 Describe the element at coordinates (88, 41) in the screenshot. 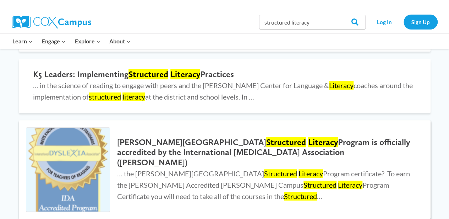

I see `button: Child menu of Explore` at that location.